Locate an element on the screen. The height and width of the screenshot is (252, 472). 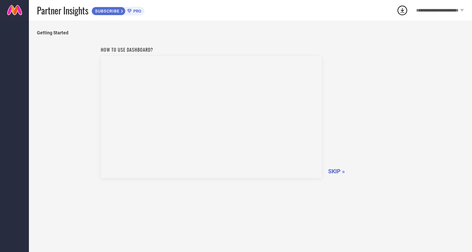
span: SUBSCRIBE is located at coordinates (106, 11).